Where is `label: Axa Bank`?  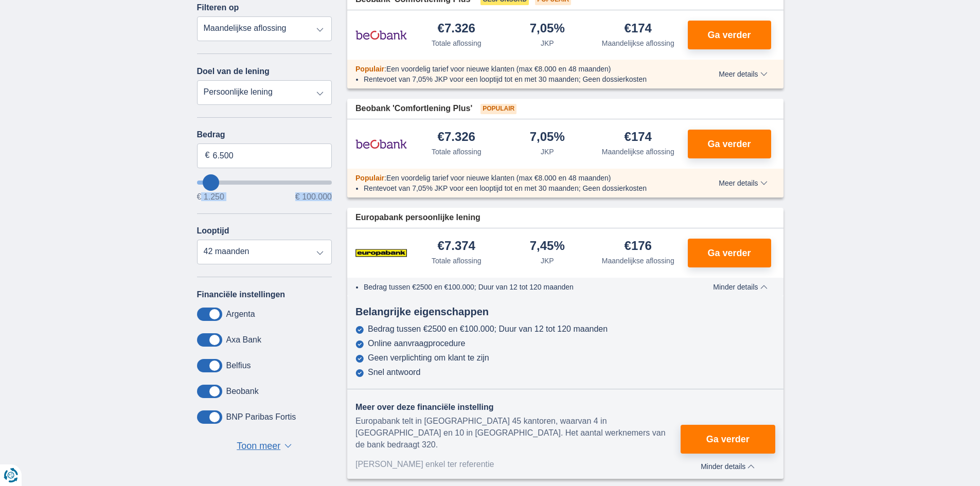 label: Axa Bank is located at coordinates (244, 340).